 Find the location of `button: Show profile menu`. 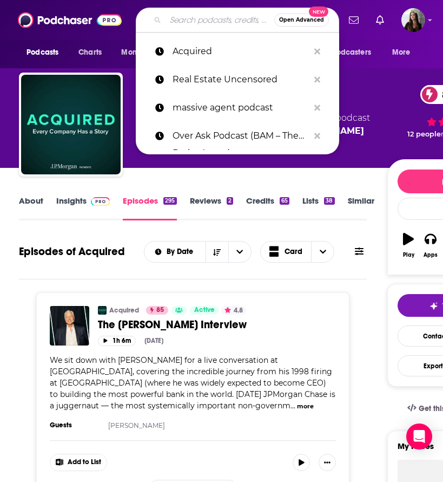

button: Show profile menu is located at coordinates (414, 20).